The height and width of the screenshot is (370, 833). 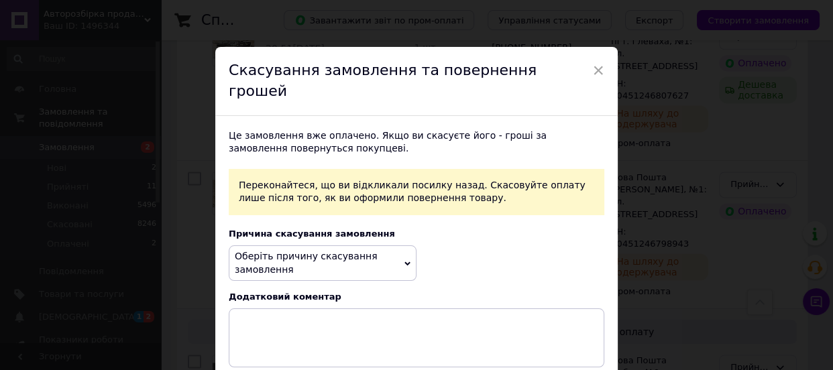 I want to click on div: Додатковий коментар, so click(x=417, y=297).